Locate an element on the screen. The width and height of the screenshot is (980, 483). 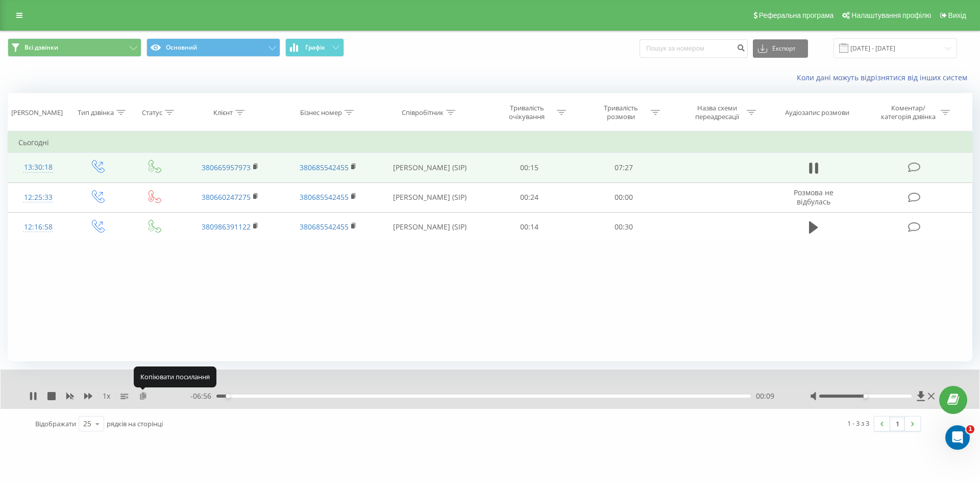
span: Відображати is located at coordinates (56, 423).